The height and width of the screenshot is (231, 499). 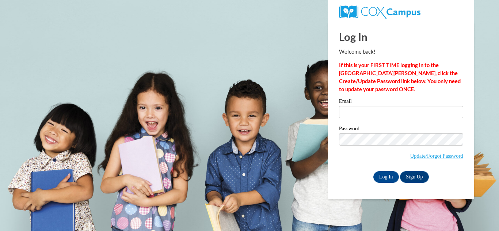 I want to click on label: Email, so click(x=401, y=102).